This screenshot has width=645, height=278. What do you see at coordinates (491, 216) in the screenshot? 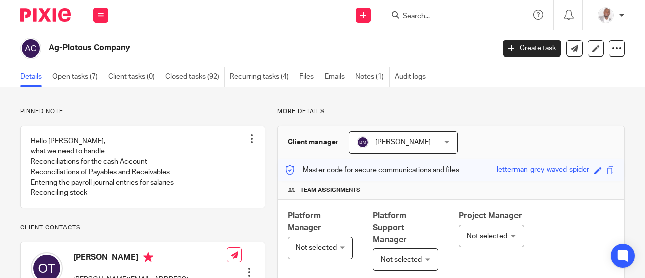
I see `span: Project Manager` at bounding box center [491, 216].